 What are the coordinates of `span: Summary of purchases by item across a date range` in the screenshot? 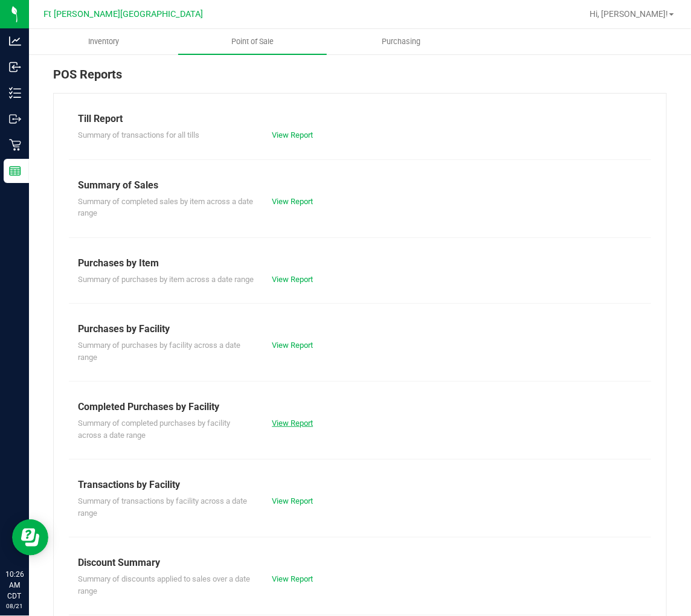 It's located at (165, 279).